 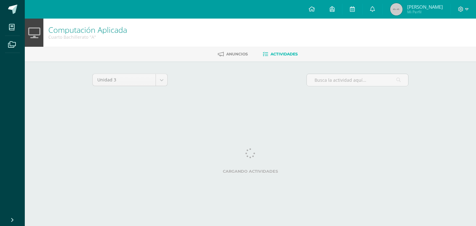 I want to click on a: Computación Aplicada, so click(x=88, y=30).